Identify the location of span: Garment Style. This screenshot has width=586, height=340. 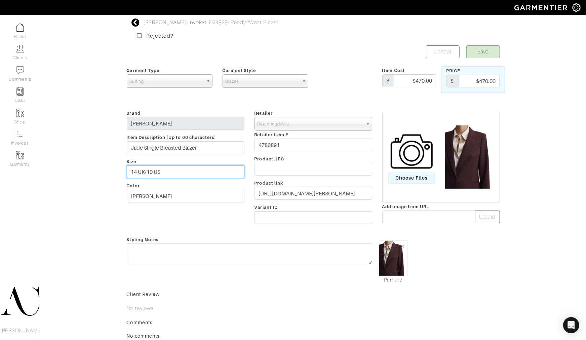
(239, 70).